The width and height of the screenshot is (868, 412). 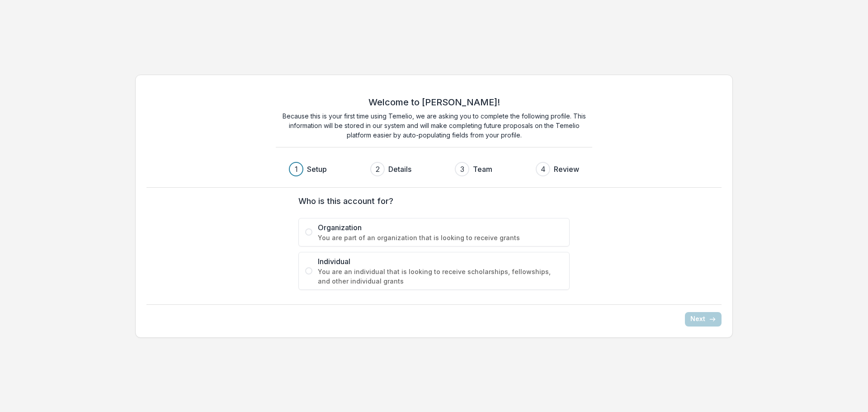 I want to click on p: Because this is your first time using Temelio, we are asking you to complete the following profil..., so click(x=434, y=125).